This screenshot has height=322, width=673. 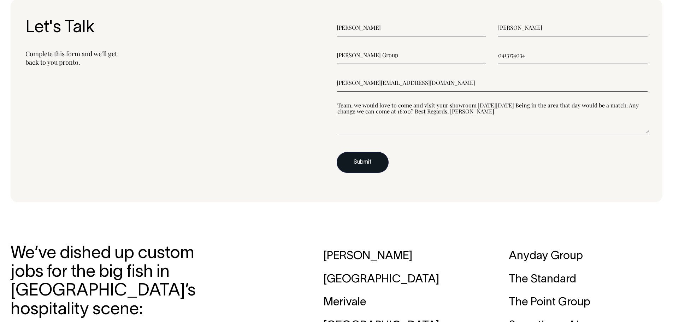 I want to click on input: Email (required), so click(x=492, y=83).